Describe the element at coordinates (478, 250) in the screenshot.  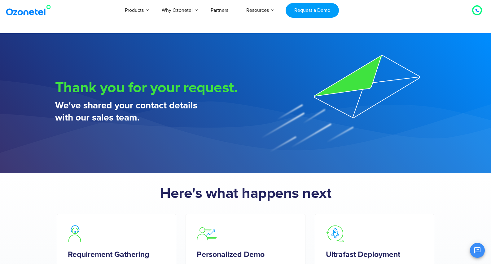
I see `button: Open chat` at that location.